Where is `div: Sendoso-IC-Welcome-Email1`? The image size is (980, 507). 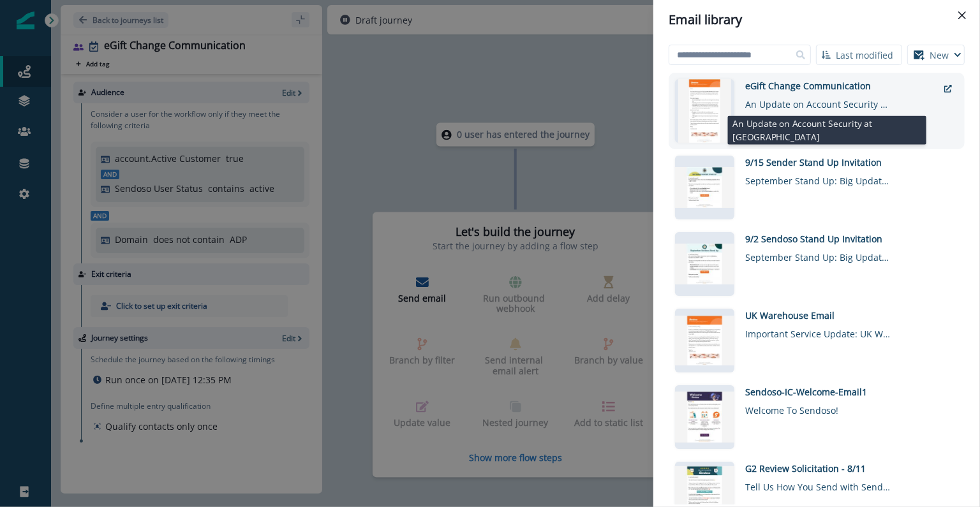
div: Sendoso-IC-Welcome-Email1 is located at coordinates (851, 392).